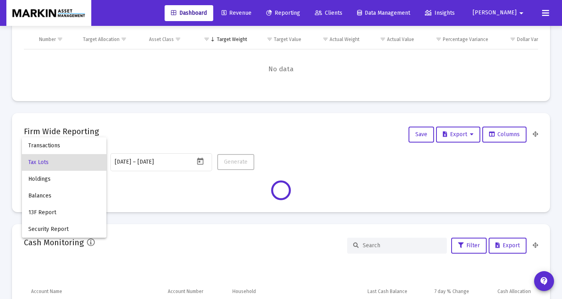 Image resolution: width=562 pixels, height=299 pixels. Describe the element at coordinates (64, 163) in the screenshot. I see `span: Tax Lots` at that location.